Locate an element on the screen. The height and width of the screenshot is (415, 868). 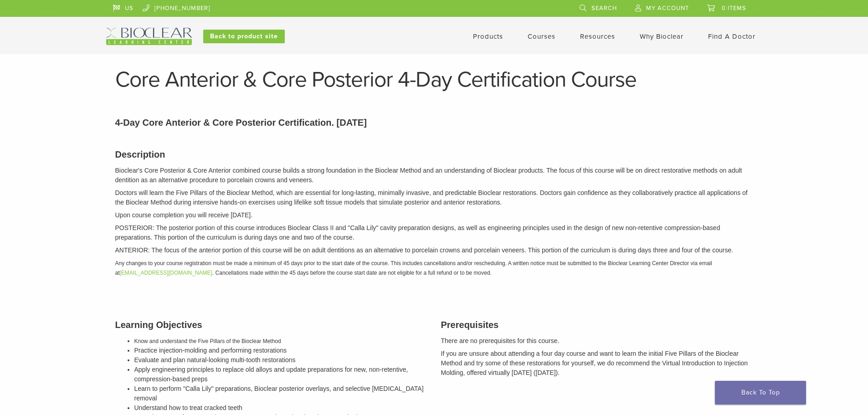
a: Back to product site is located at coordinates (244, 37).